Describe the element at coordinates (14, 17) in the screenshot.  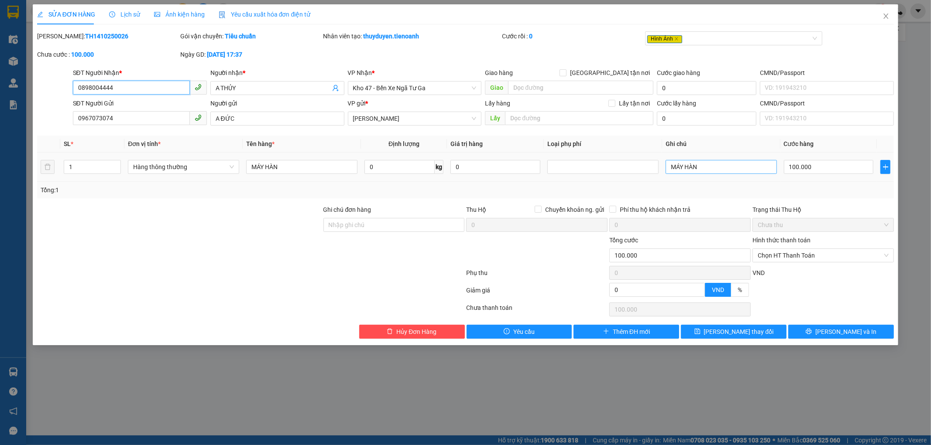
I see `img: logo` at that location.